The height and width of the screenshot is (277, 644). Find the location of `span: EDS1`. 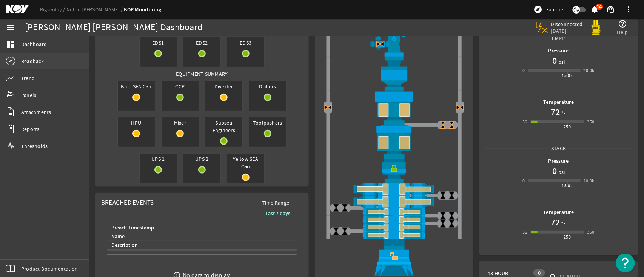

span: EDS1 is located at coordinates (158, 43).